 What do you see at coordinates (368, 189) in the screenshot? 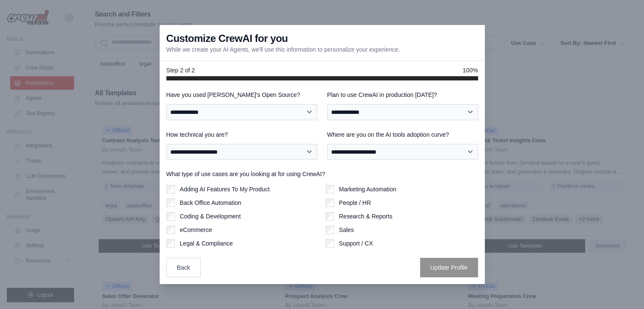
I see `label: Marketing Automation` at bounding box center [368, 189].